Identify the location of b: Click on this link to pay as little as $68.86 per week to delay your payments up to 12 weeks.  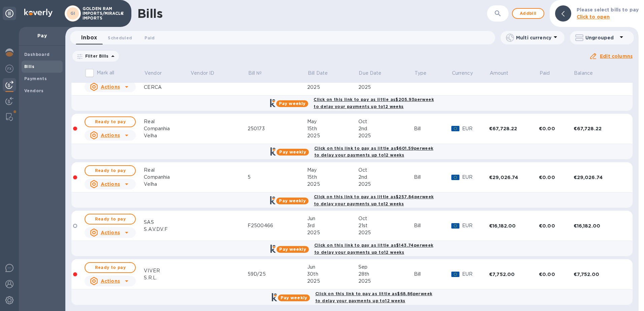
(373, 297).